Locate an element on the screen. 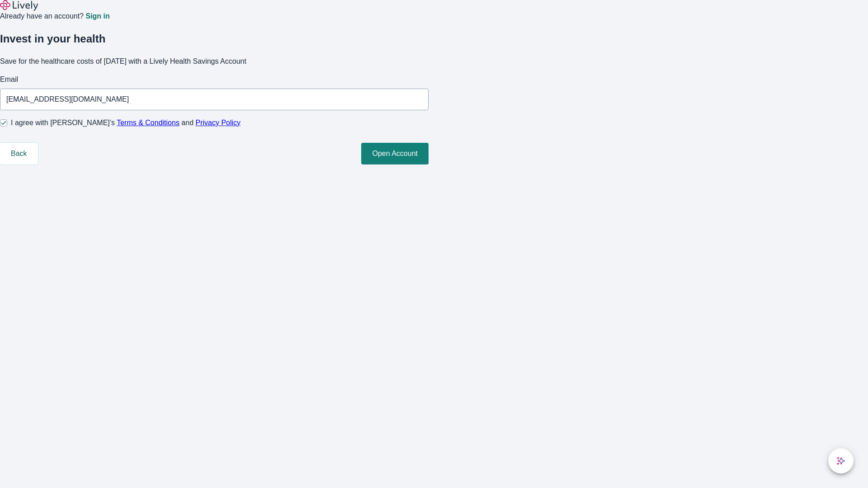  button: Open Account is located at coordinates (395, 154).